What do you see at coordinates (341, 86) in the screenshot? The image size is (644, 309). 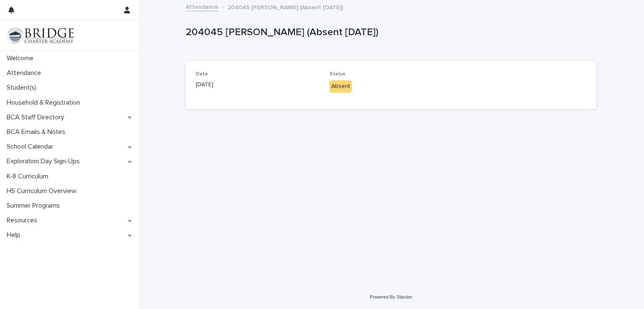 I see `div: Absent` at bounding box center [341, 86].